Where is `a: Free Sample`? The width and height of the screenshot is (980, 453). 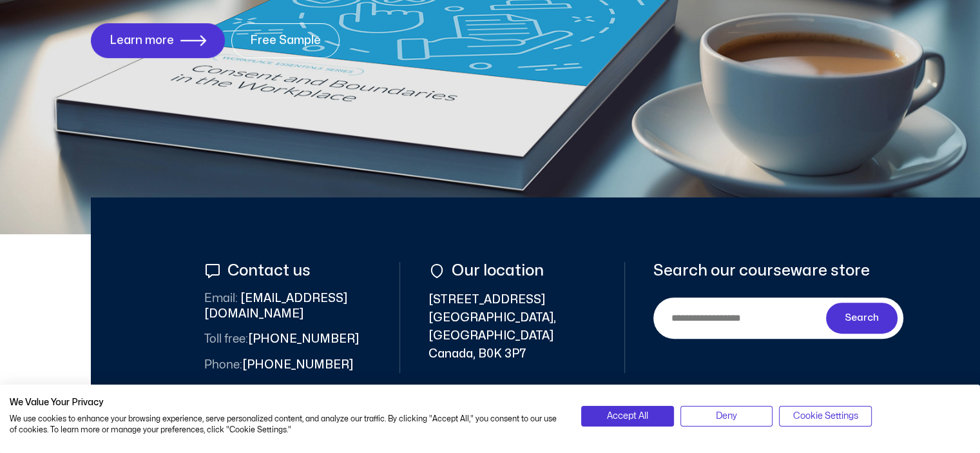 a: Free Sample is located at coordinates (286, 41).